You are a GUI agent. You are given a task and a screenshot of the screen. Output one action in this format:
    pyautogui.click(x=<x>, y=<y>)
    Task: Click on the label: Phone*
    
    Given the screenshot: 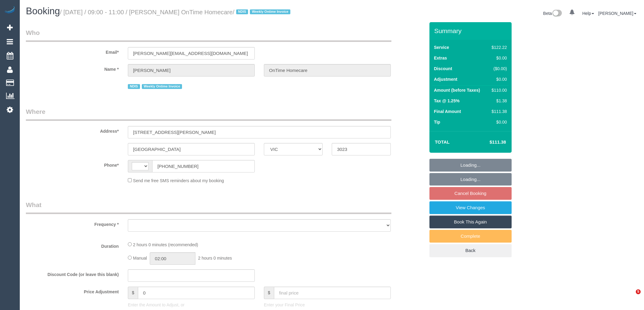 What is the action you would take?
    pyautogui.click(x=72, y=164)
    